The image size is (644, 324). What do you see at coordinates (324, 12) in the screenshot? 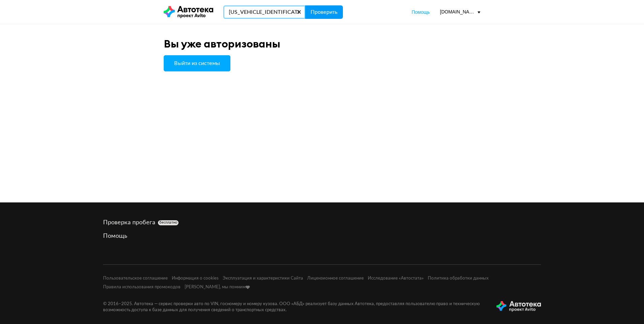
I see `button: Проверить` at bounding box center [324, 12].